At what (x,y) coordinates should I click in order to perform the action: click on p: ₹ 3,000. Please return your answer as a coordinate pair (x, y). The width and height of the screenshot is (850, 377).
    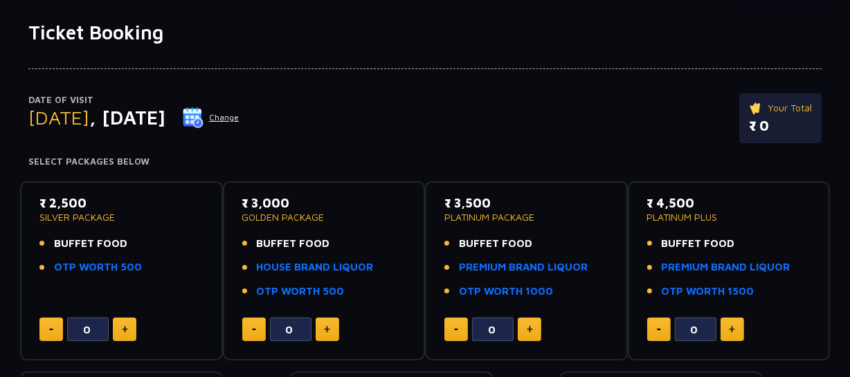
    Looking at the image, I should click on (324, 203).